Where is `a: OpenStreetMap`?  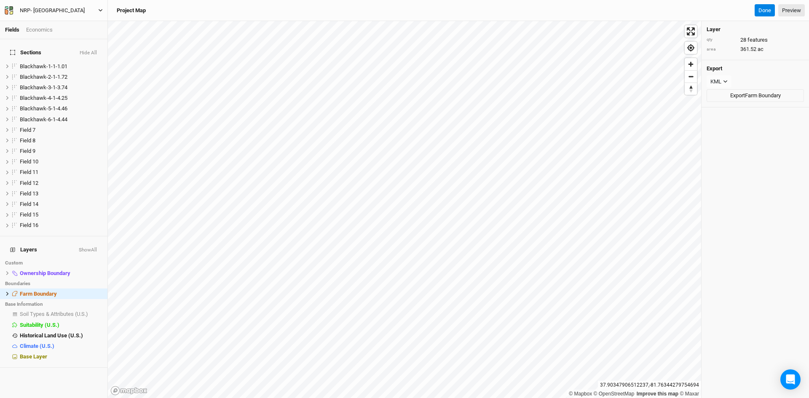
a: OpenStreetMap is located at coordinates (614, 394).